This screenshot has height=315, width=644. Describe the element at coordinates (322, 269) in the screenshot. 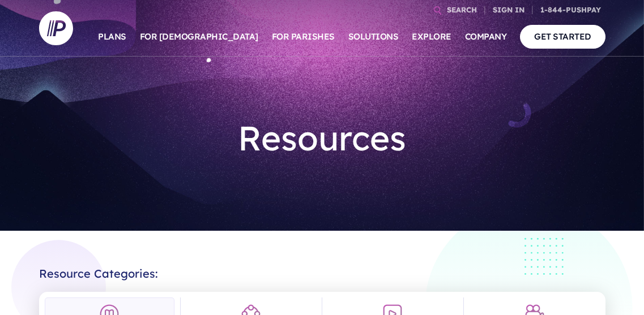

I see `h2: Resource Categories:` at that location.